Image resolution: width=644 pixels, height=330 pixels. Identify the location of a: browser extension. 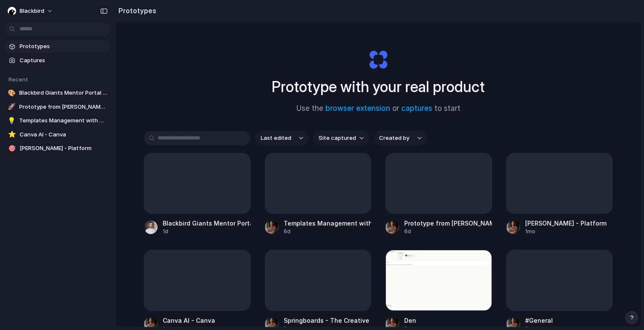
(358, 109).